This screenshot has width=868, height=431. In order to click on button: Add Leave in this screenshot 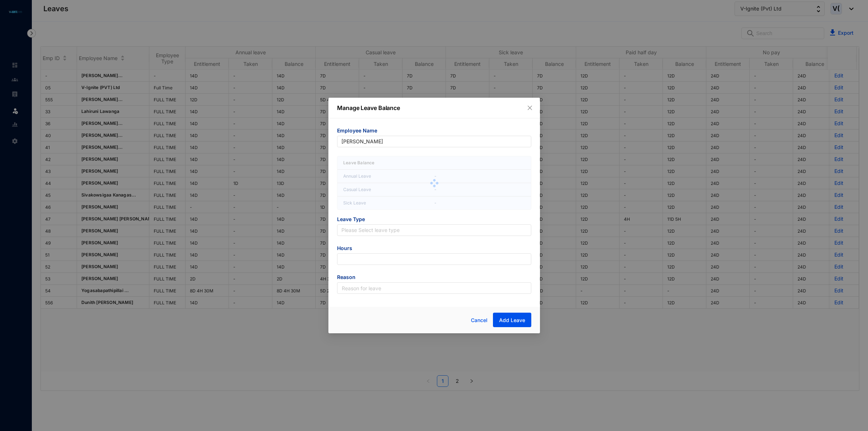, I will do `click(511, 320)`.